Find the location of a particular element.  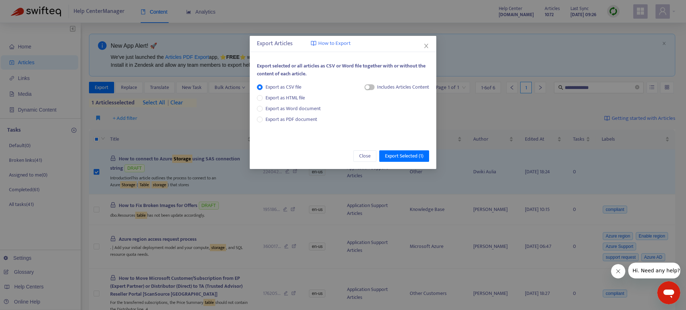

a: How to Export is located at coordinates (330, 43).